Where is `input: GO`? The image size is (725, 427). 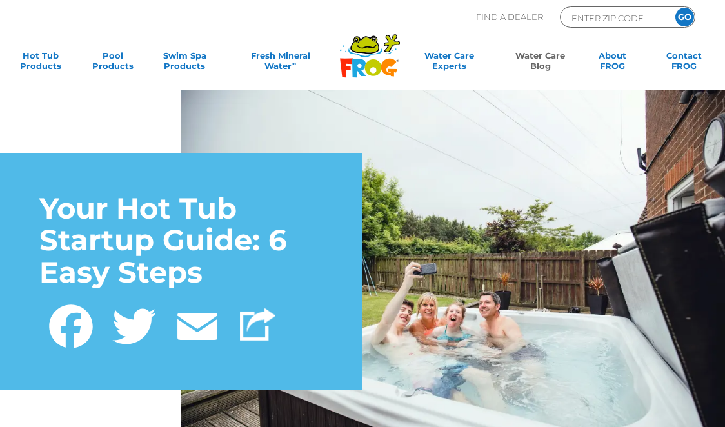 input: GO is located at coordinates (684, 17).